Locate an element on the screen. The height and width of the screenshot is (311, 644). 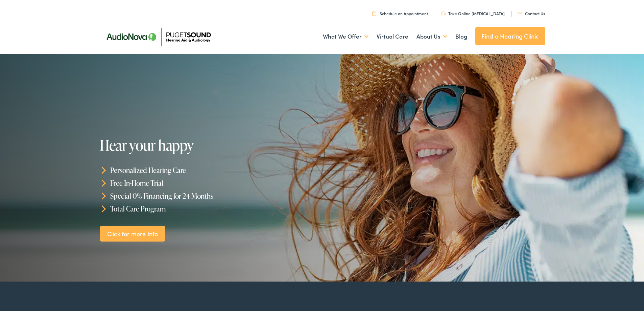
a: Contact Us is located at coordinates (531, 13).